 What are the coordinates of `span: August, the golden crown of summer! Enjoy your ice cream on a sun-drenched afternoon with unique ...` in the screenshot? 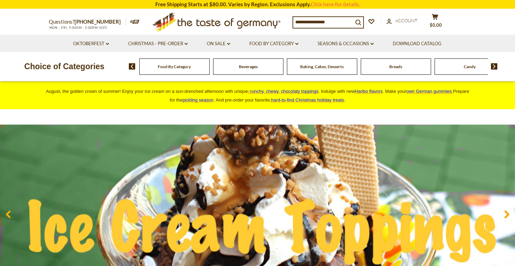 It's located at (258, 96).